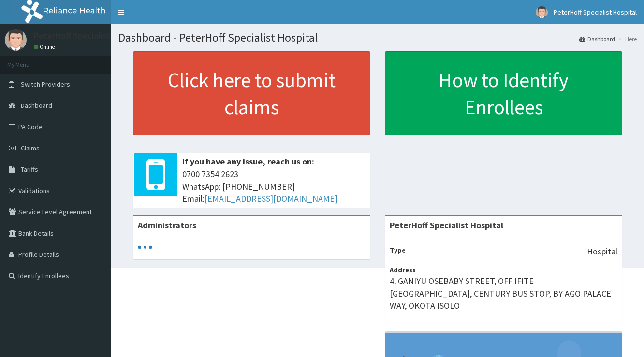 This screenshot has height=357, width=644. What do you see at coordinates (403, 270) in the screenshot?
I see `b: Address` at bounding box center [403, 270].